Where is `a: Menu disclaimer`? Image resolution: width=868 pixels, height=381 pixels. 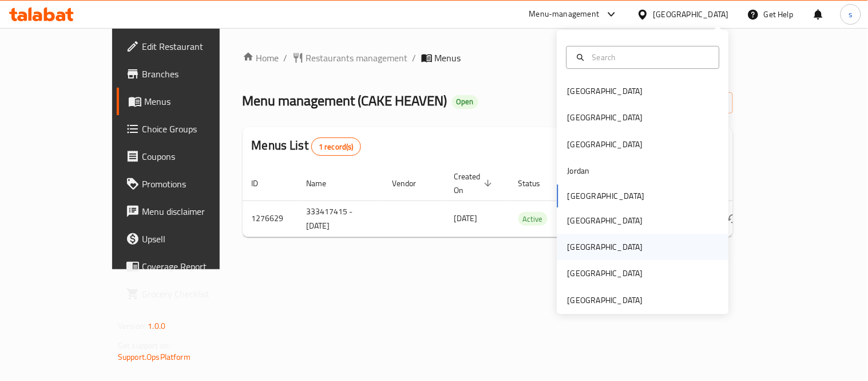
a: Menu disclaimer is located at coordinates (187, 211).